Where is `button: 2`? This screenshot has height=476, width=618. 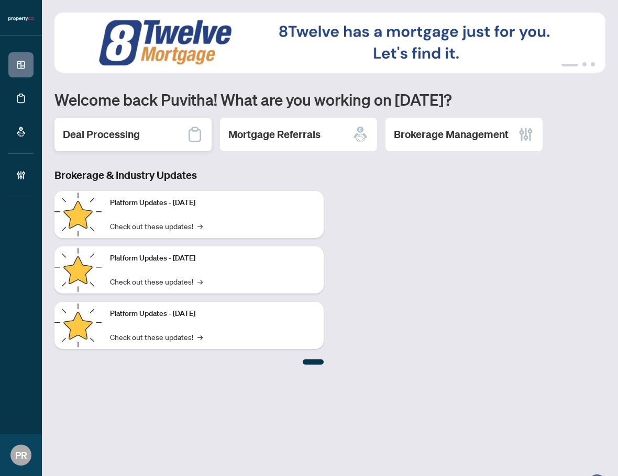 button: 2 is located at coordinates (584, 64).